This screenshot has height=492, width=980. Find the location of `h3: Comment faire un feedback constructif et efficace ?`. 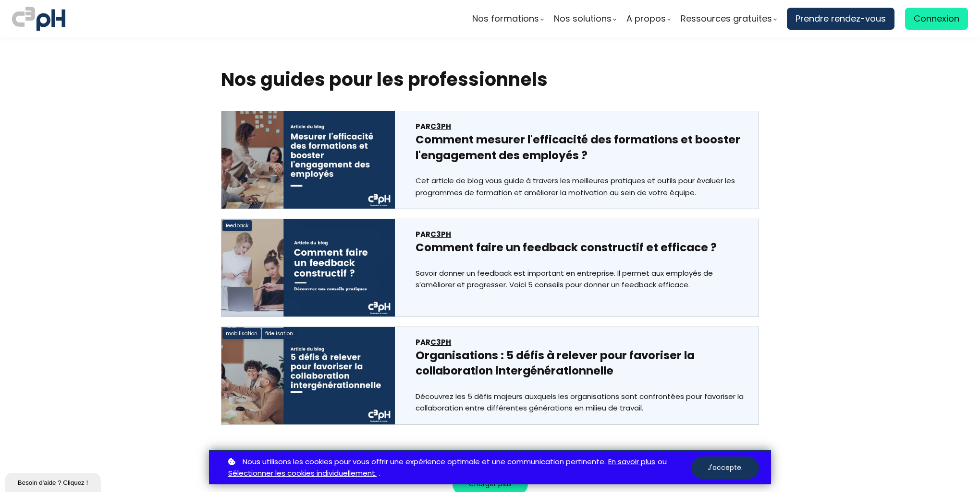

h3: Comment faire un feedback constructif et efficace ? is located at coordinates (580, 247).